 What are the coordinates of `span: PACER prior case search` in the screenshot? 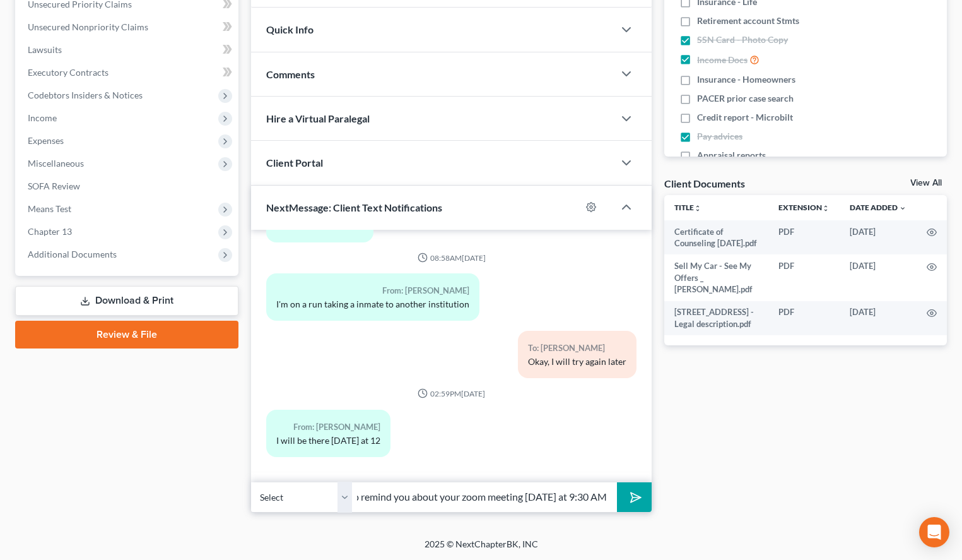 It's located at (745, 98).